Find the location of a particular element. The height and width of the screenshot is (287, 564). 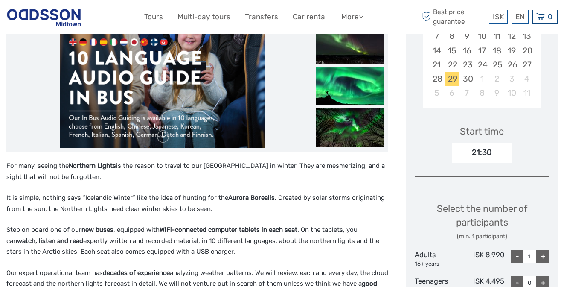

div: Choose Wednesday, October 1st, 2025 is located at coordinates (482, 79).